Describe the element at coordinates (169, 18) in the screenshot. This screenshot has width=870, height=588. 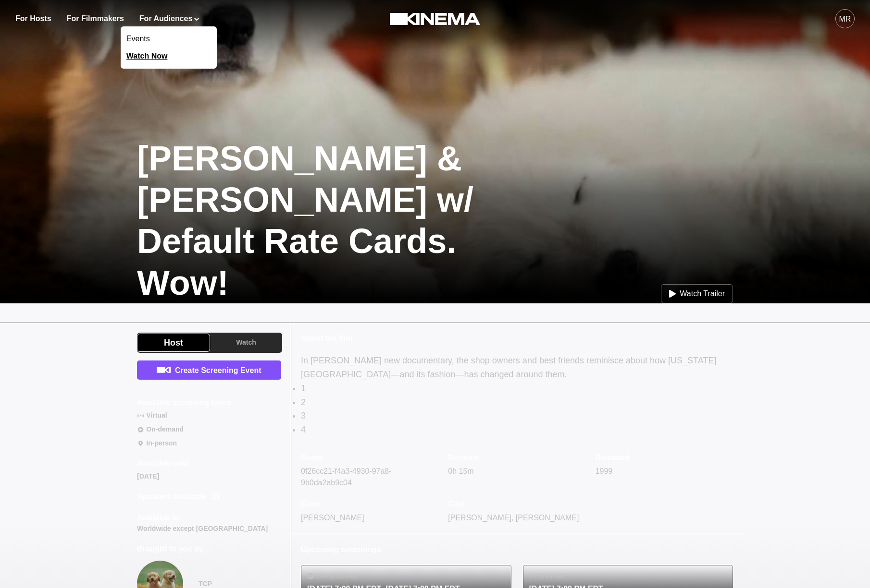
I see `button: For Audiences` at that location.